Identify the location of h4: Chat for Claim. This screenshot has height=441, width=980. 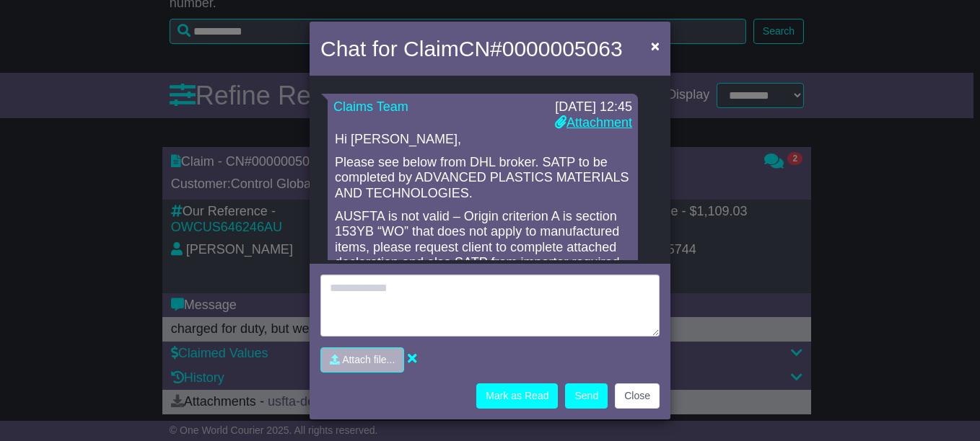
(471, 48).